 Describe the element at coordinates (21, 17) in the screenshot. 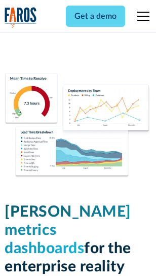

I see `a: home` at that location.